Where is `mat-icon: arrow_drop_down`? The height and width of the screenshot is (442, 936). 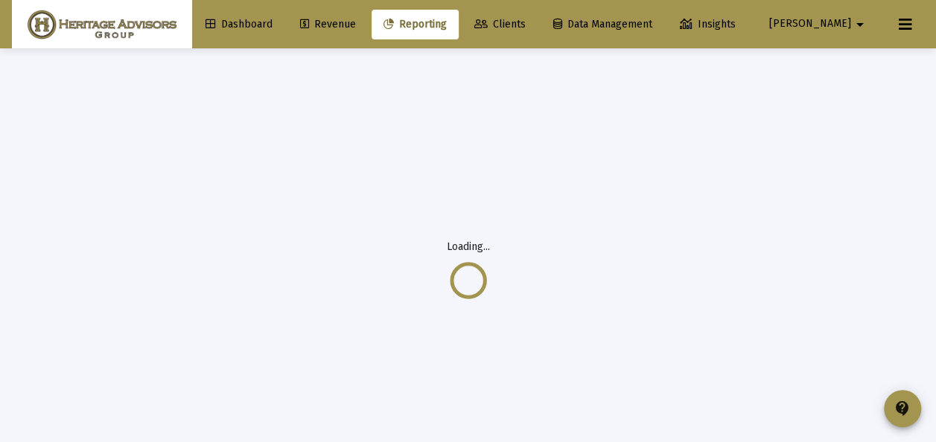 mat-icon: arrow_drop_down is located at coordinates (860, 25).